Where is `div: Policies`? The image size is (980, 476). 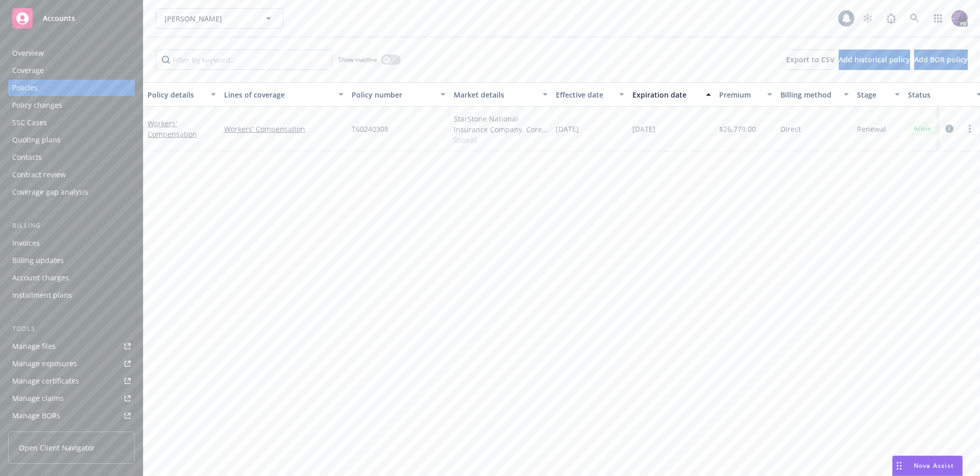 div: Policies is located at coordinates (25, 88).